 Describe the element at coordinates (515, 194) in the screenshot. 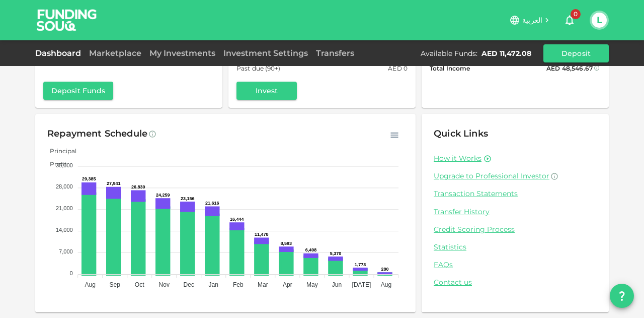

I see `a: Transaction Statements` at that location.